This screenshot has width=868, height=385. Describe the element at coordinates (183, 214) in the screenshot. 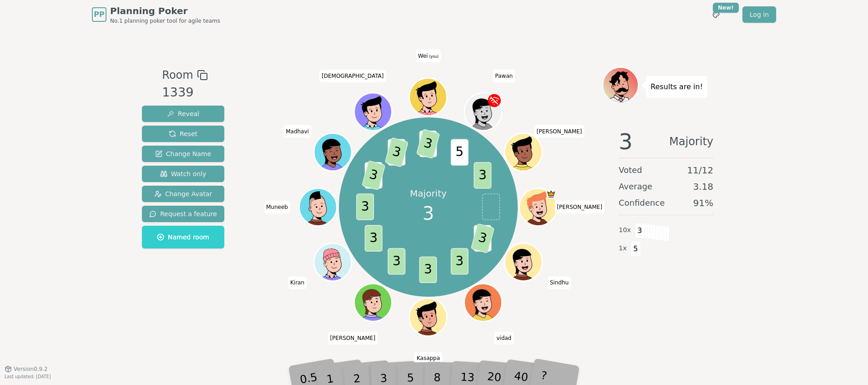

I see `span: Request a feature` at that location.